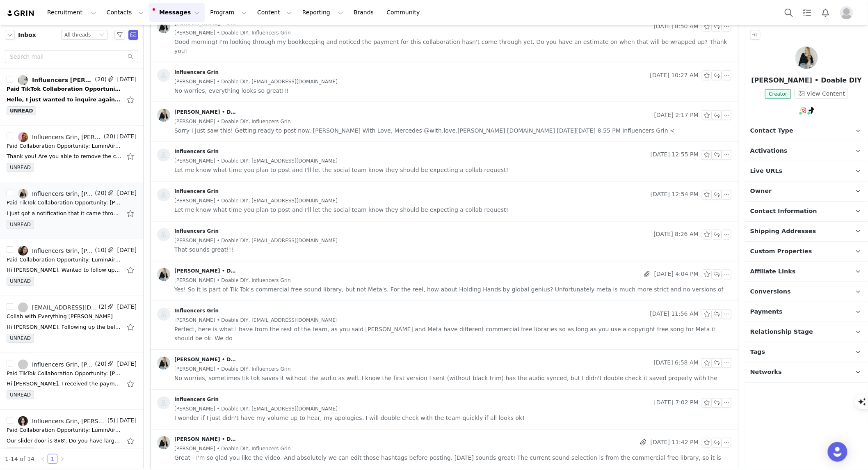  Describe the element at coordinates (789, 13) in the screenshot. I see `button: Search` at that location.